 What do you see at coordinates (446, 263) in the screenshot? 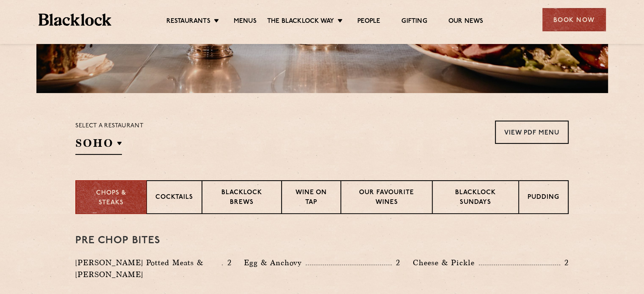
I see `p: Cheese & Pickle` at bounding box center [446, 263].